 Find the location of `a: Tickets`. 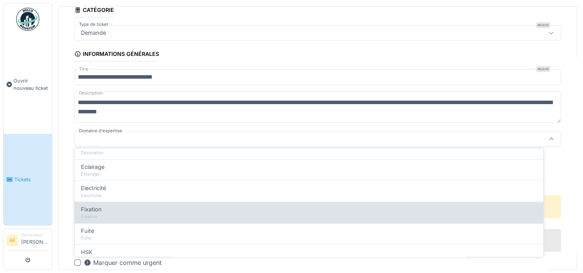

a: Tickets is located at coordinates (28, 179).